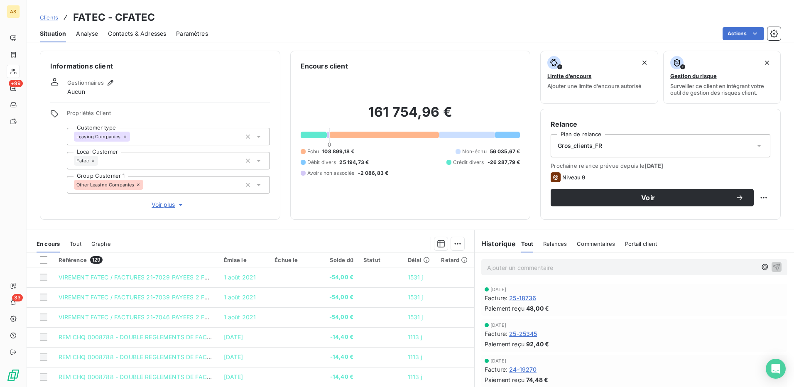  Describe the element at coordinates (329, 145) in the screenshot. I see `span: 0` at that location.